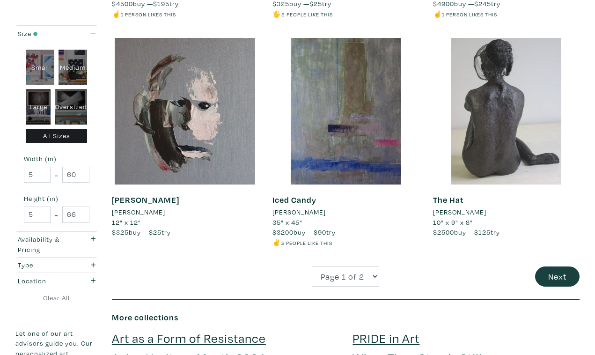 Image resolution: width=595 pixels, height=355 pixels. I want to click on div: Availability & Pricing, so click(45, 244).